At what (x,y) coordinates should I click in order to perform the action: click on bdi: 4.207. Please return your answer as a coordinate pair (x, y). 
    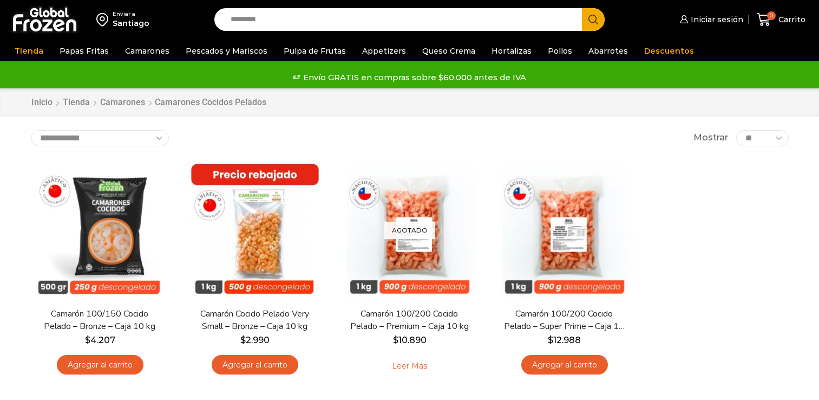
    Looking at the image, I should click on (100, 339).